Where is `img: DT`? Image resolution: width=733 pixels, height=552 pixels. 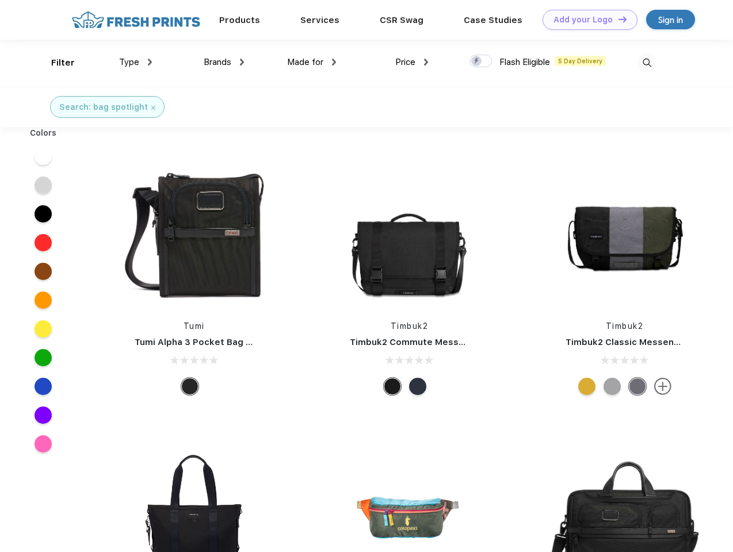 img: DT is located at coordinates (622, 19).